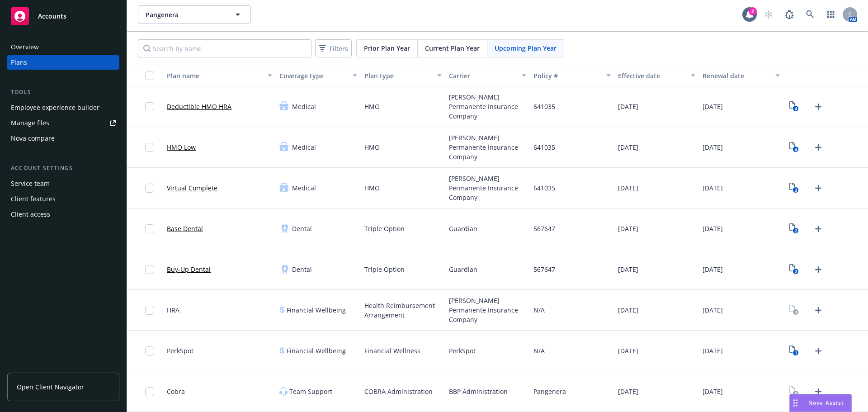  Describe the element at coordinates (30, 214) in the screenshot. I see `div: Client access` at that location.